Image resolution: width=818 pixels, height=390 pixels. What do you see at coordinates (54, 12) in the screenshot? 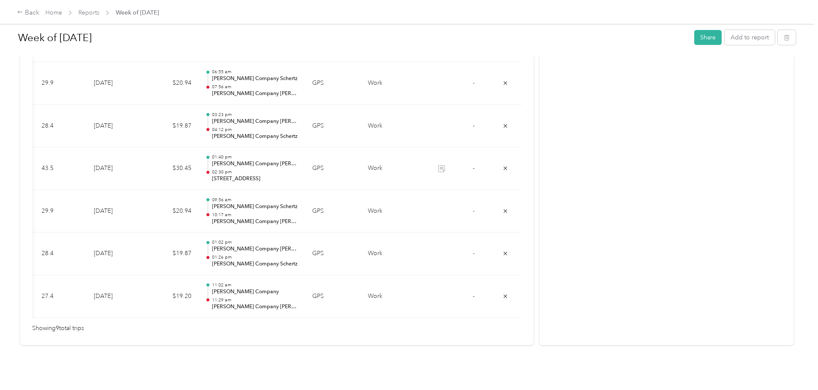
I see `a: Home` at bounding box center [54, 12].